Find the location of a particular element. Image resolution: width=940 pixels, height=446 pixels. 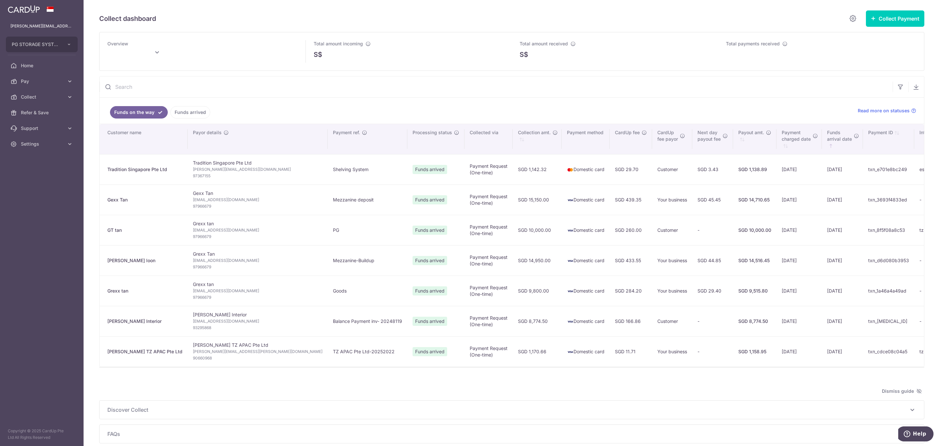

td: txn_3693f4833ed is located at coordinates (888, 199).